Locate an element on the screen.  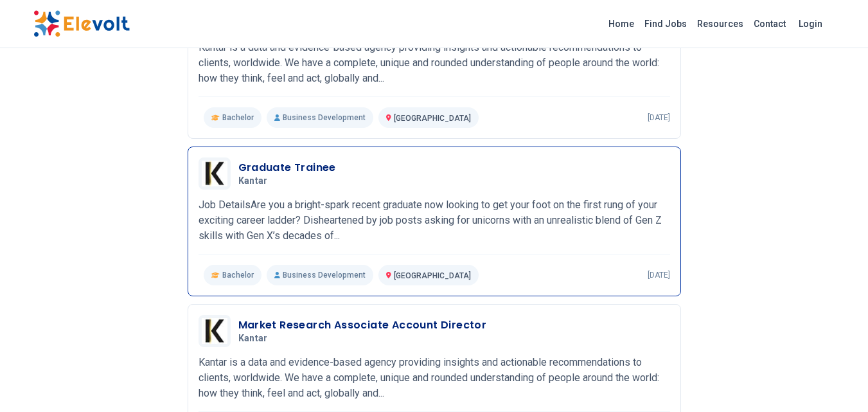
a: Login is located at coordinates (810, 23).